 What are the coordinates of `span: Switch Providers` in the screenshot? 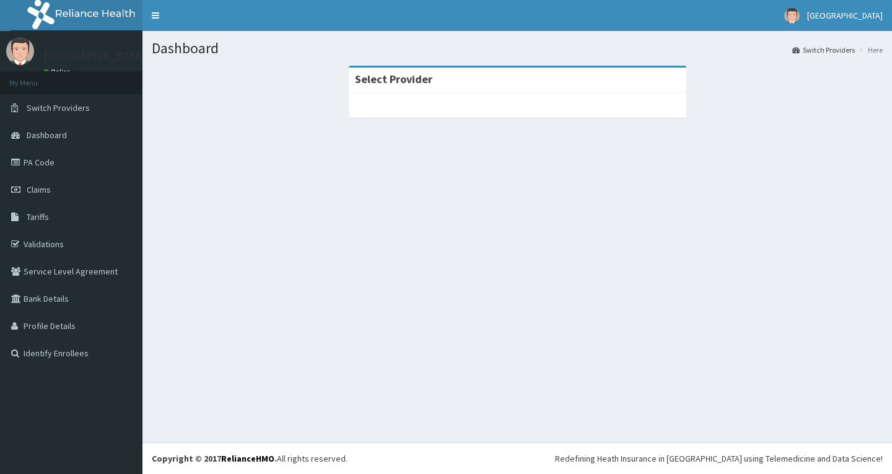 It's located at (58, 108).